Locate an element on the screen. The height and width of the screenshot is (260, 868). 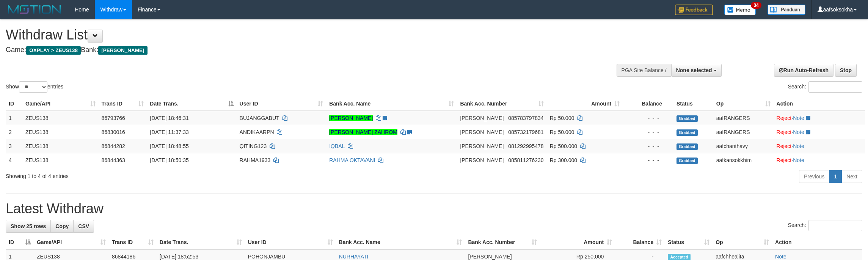
span: QITING123 is located at coordinates (253, 146).